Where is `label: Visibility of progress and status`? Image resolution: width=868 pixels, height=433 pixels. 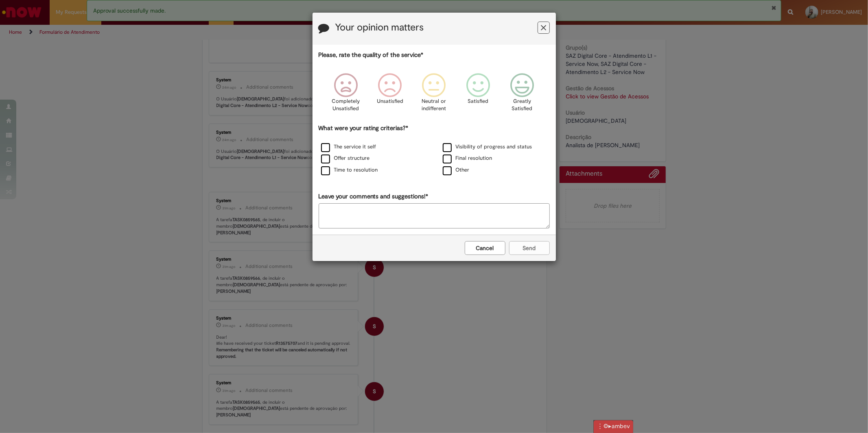
label: Visibility of progress and status is located at coordinates (488, 147).